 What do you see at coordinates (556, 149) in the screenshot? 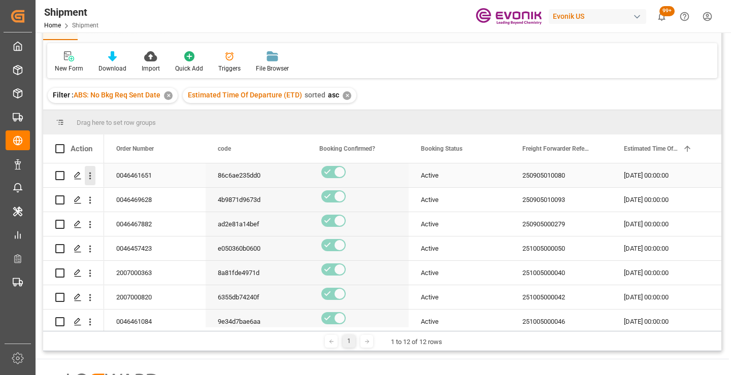
I see `span: Freight Forwarder Reference` at bounding box center [556, 149].